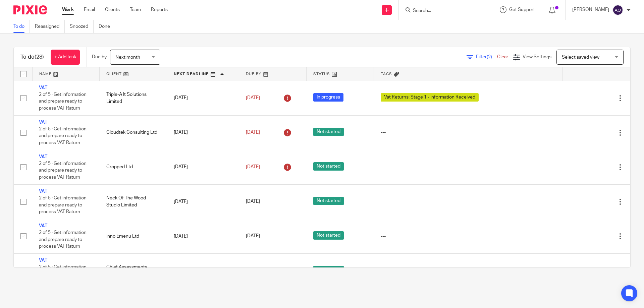 Image resolution: width=644 pixels, height=308 pixels. What do you see at coordinates (81, 26) in the screenshot?
I see `a: Snoozed` at bounding box center [81, 26].